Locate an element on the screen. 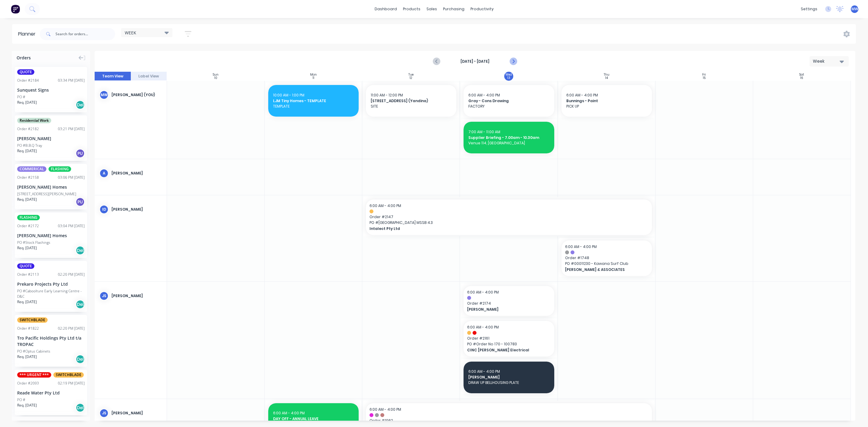 This screenshot has width=868, height=427. div: 13 is located at coordinates (509, 78).